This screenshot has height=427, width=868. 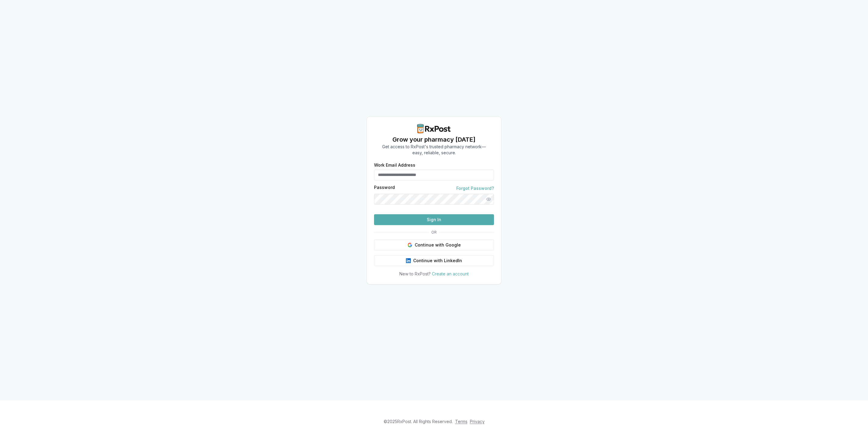 I want to click on img: RxPost Logo, so click(x=434, y=129).